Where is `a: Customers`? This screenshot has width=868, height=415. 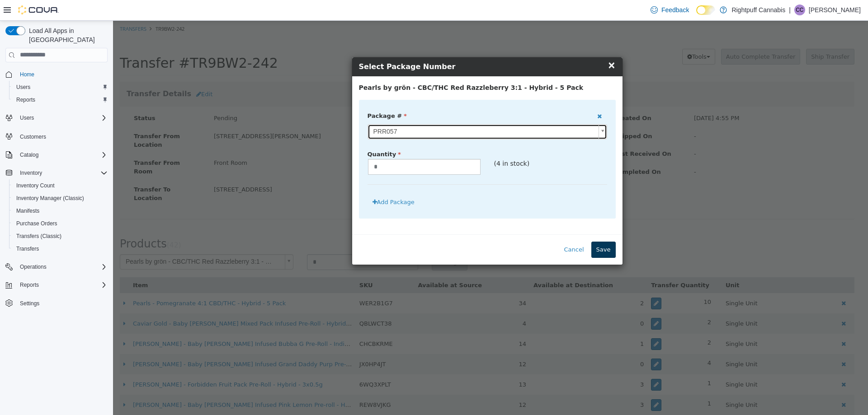
a: Customers is located at coordinates (33, 137).